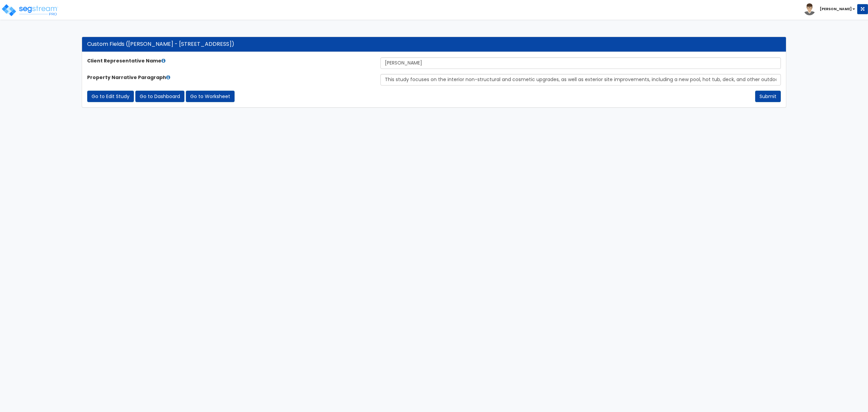  I want to click on i: {{ client_rep_name }}, so click(163, 61).